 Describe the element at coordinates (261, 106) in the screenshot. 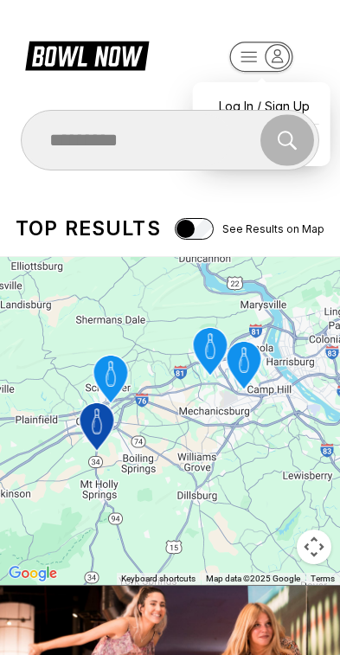

I see `a: Log In / Sign Up` at that location.